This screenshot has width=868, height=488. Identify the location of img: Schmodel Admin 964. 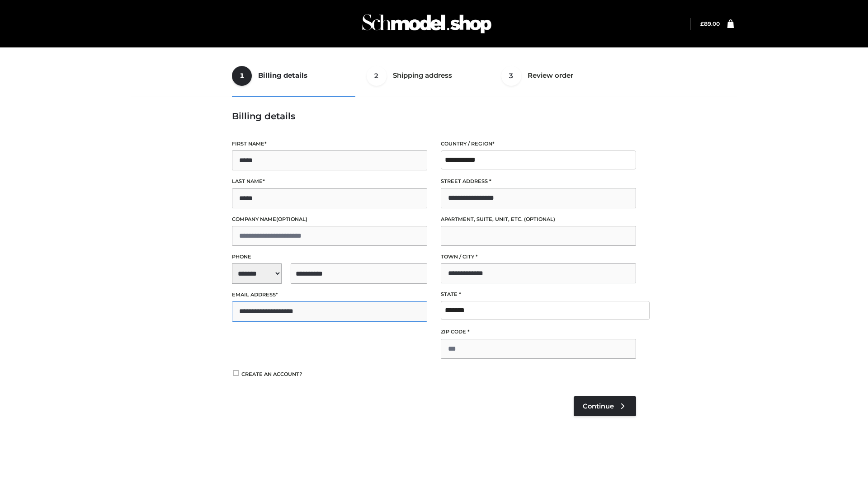
(427, 23).